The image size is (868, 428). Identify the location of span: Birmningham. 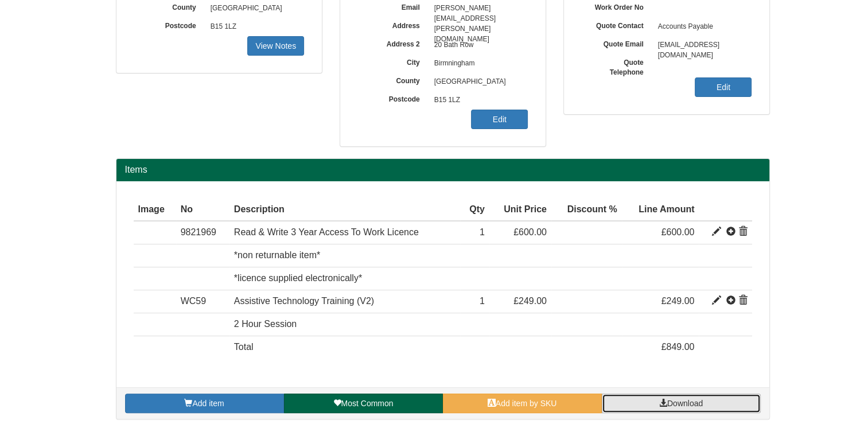
(479, 64).